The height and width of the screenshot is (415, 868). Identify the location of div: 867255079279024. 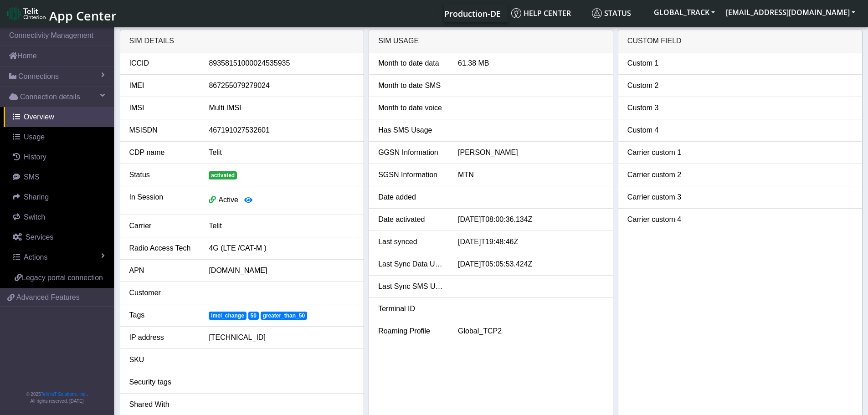
(281, 86).